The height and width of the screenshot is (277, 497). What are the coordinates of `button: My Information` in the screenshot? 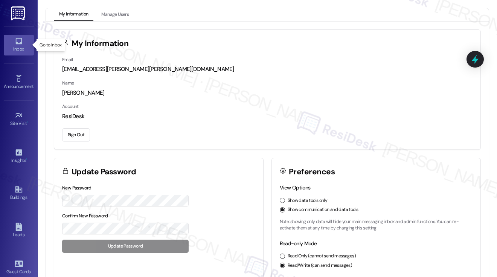 It's located at (73, 15).